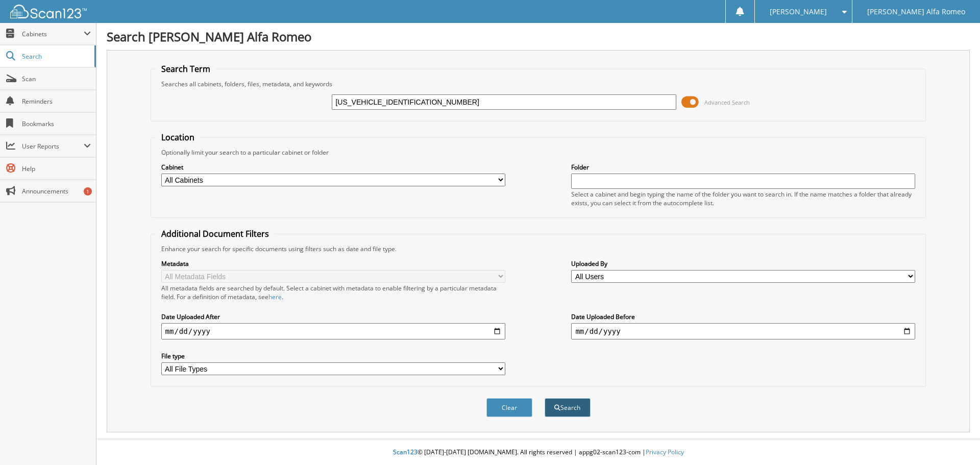  What do you see at coordinates (56, 124) in the screenshot?
I see `span: Bookmarks` at bounding box center [56, 124].